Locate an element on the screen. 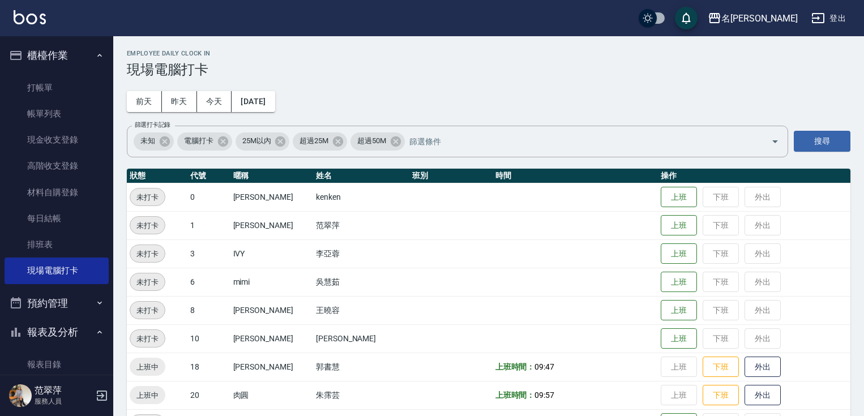 This screenshot has width=864, height=416. button: 登出 is located at coordinates (828, 18).